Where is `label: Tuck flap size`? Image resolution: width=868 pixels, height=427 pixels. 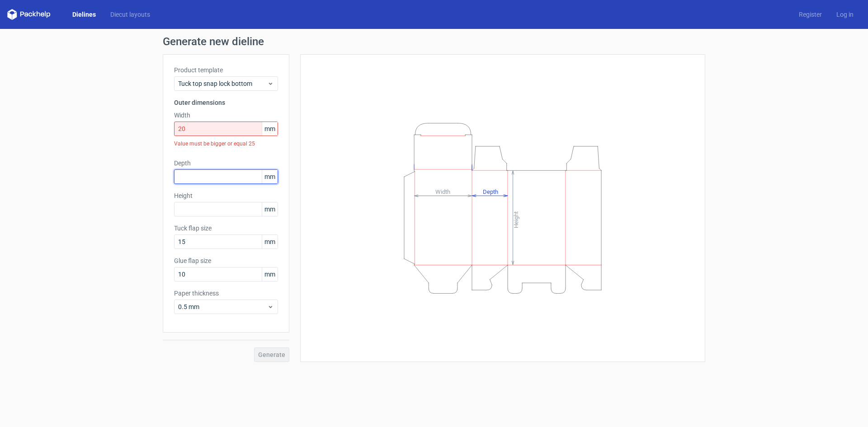
label: Tuck flap size is located at coordinates (226, 229).